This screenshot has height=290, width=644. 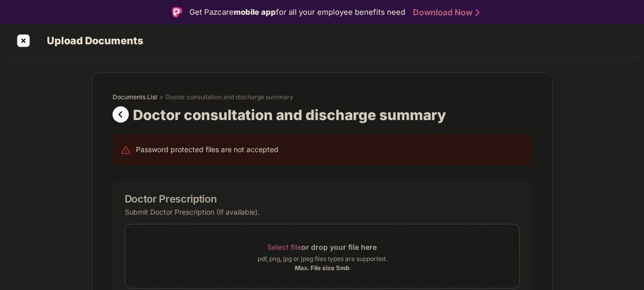 I want to click on span: Select fileor drop your file herepdf, png, jpg or jpeg files types are supported.Max. File size 5mb, so click(x=323, y=256).